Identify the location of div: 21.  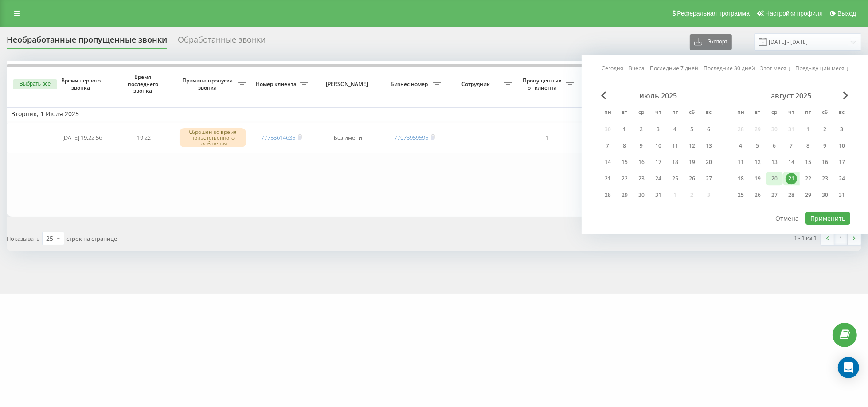
(792, 179).